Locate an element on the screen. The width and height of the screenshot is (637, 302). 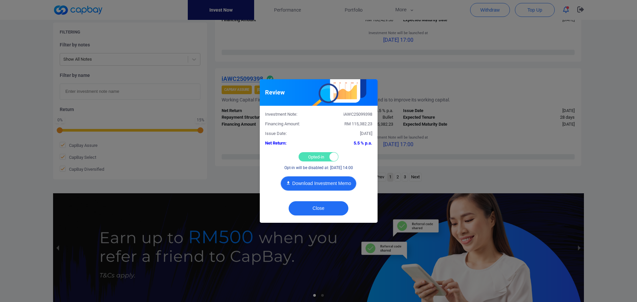
button: Download Investment Memo is located at coordinates (318, 183).